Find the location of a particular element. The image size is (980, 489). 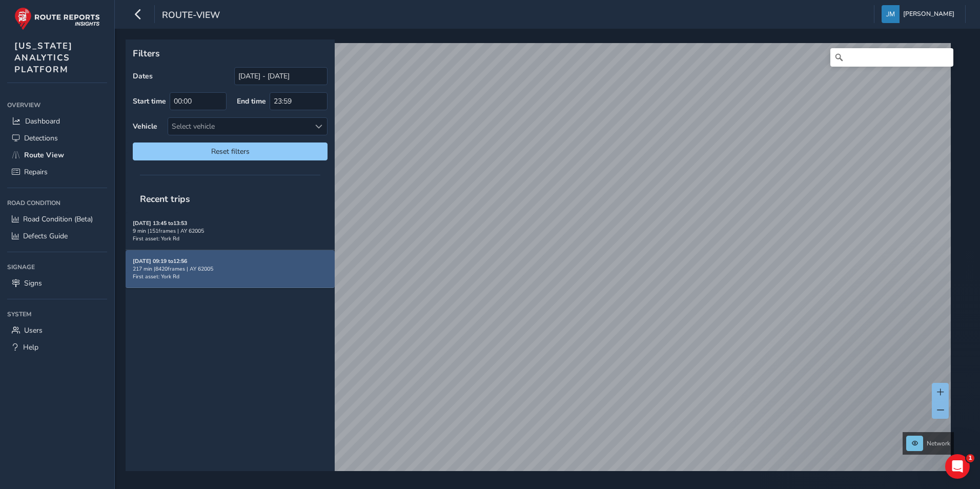

span: Defects Guide is located at coordinates (45, 236).